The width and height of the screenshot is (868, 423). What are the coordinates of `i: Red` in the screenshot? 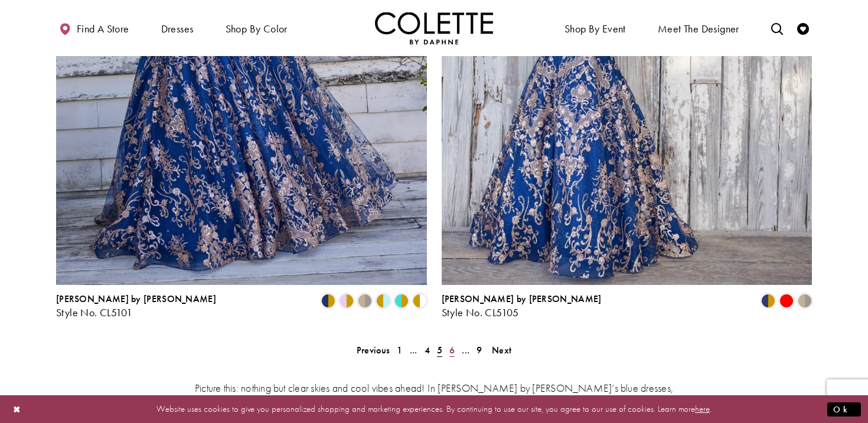 It's located at (787, 301).